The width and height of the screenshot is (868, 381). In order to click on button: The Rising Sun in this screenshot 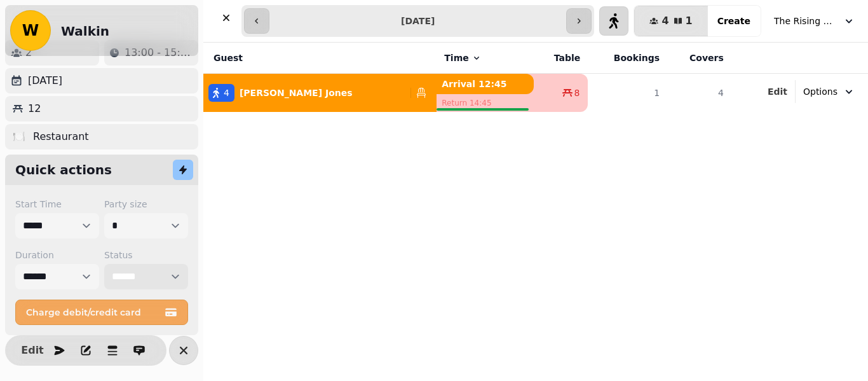, I will do `click(814, 21)`.